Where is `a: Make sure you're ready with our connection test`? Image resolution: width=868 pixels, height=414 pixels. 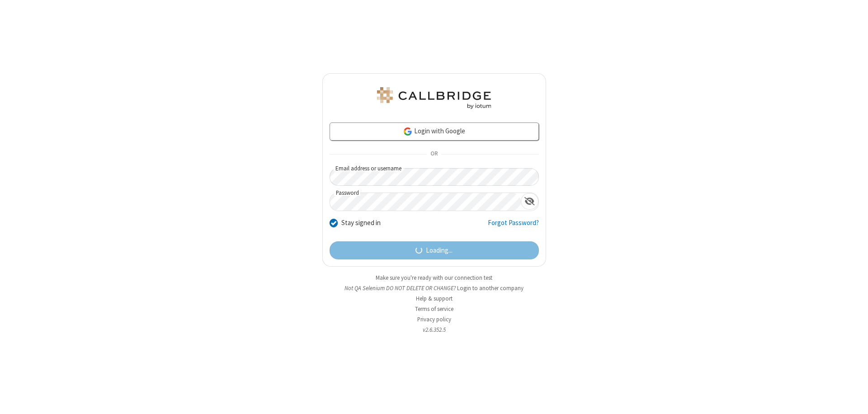 a: Make sure you're ready with our connection test is located at coordinates (434, 278).